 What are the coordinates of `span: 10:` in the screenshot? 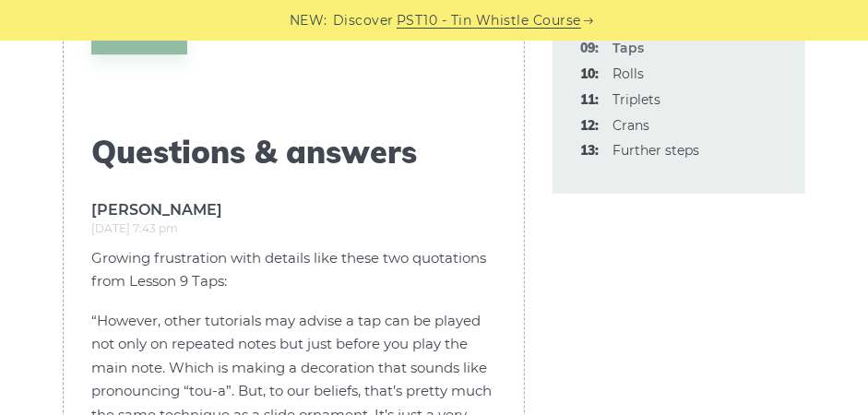 It's located at (589, 74).